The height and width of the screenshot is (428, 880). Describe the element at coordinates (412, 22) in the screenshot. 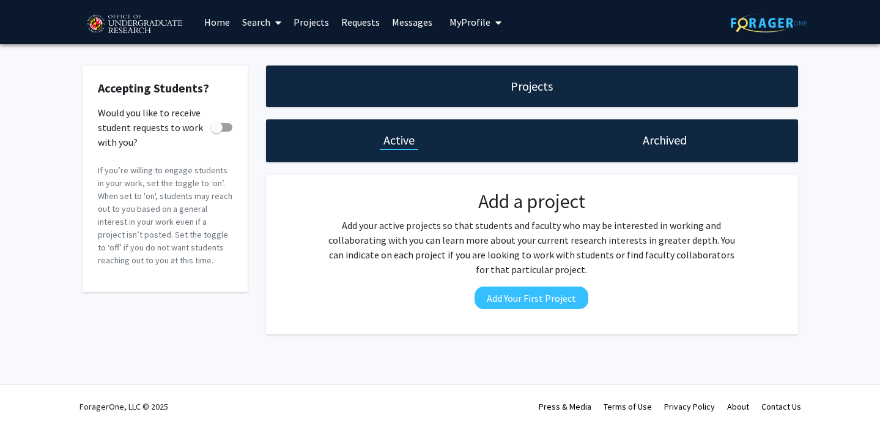

I see `a: Messages` at that location.